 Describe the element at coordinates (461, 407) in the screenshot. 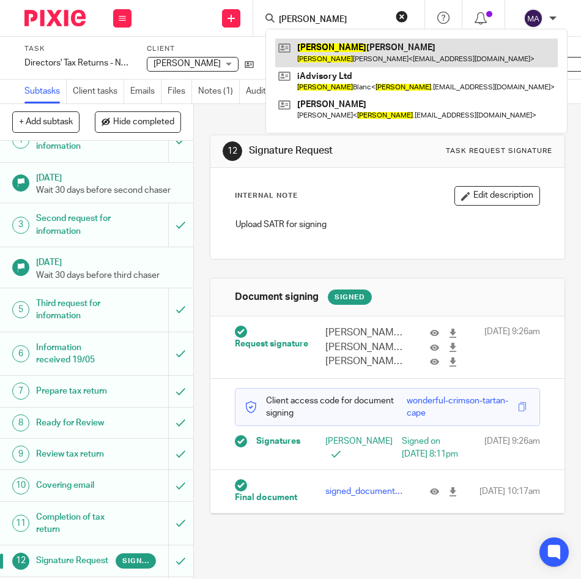

I see `div: wonderful-crimson-tartan-cape` at that location.